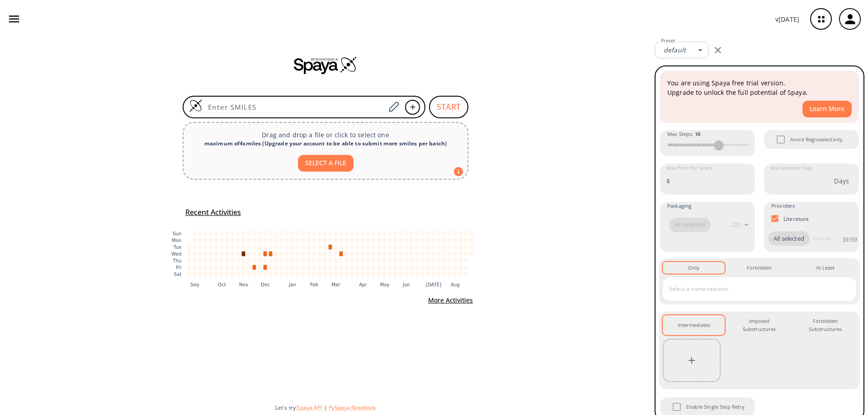 The height and width of the screenshot is (415, 868). I want to click on input: Provider name, so click(824, 238).